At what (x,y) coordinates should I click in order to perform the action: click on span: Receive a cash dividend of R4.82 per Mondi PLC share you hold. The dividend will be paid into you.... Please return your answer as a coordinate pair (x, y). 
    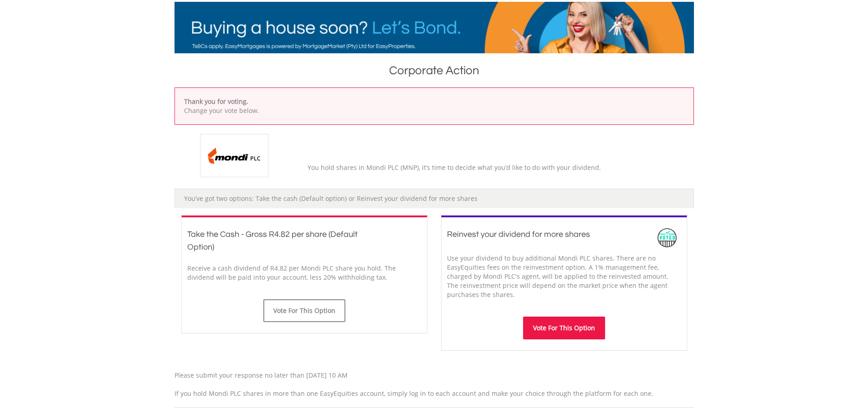
    Looking at the image, I should click on (292, 272).